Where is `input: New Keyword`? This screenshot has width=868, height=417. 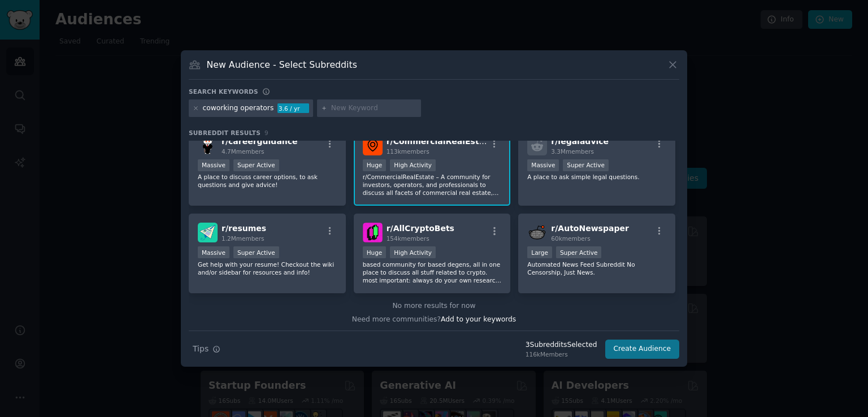
input: New Keyword is located at coordinates (374, 109).